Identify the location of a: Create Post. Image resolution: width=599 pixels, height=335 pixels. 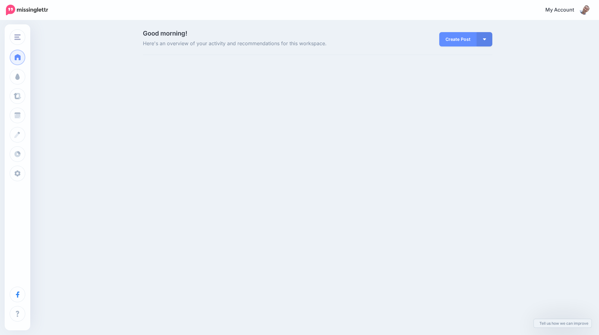
(458, 39).